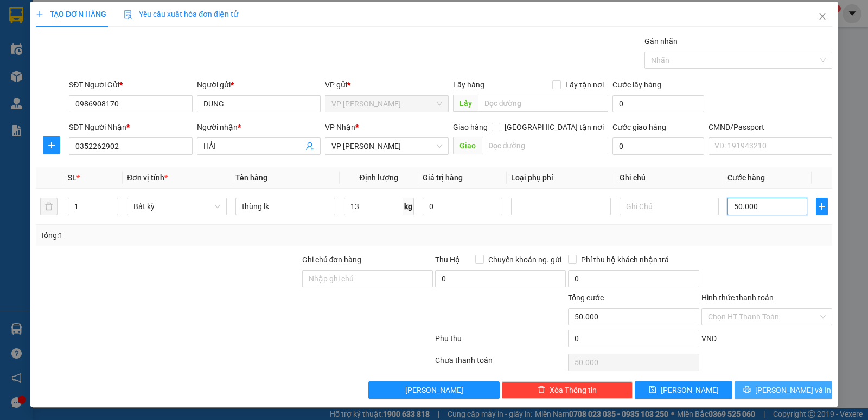 Image resolution: width=868 pixels, height=420 pixels. I want to click on div: VP gửi, so click(387, 85).